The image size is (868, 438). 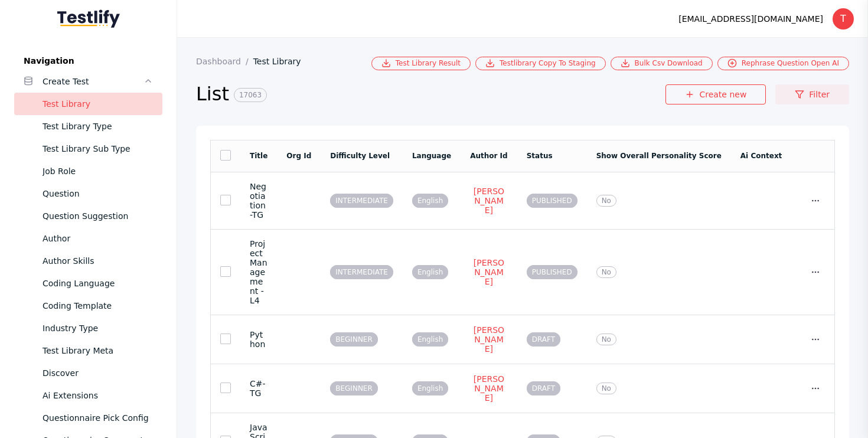 What do you see at coordinates (97, 306) in the screenshot?
I see `div: Coding Template` at bounding box center [97, 306].